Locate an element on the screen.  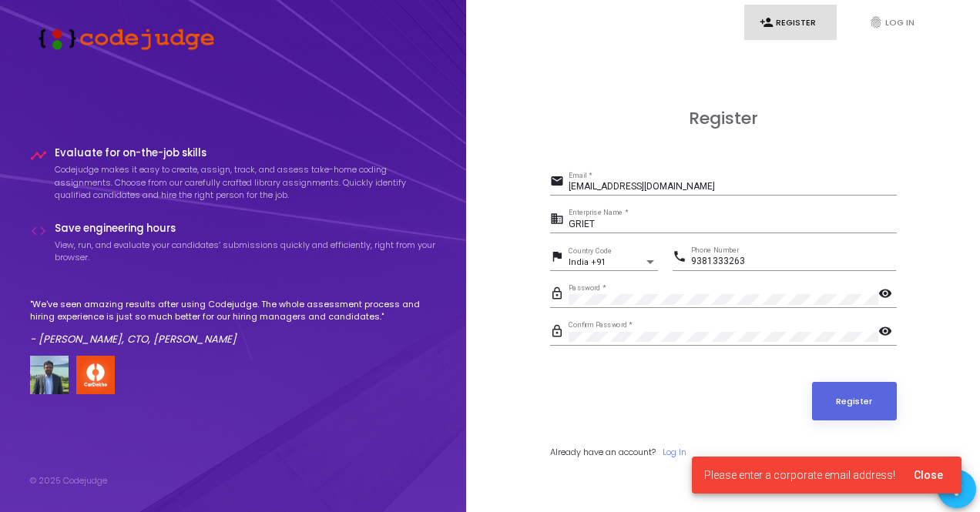
mat-icon: email is located at coordinates (559, 183).